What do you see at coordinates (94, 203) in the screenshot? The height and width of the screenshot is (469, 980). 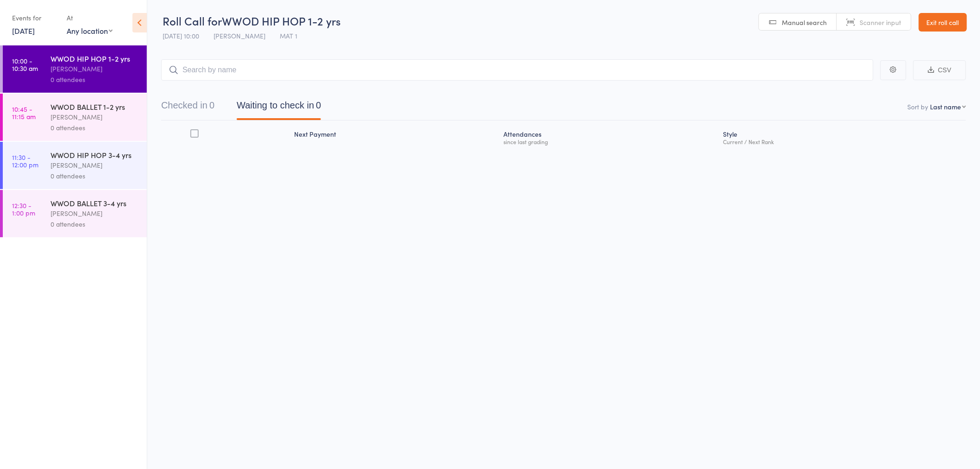 I see `div: WWOD BALLET 3-4 yrs` at bounding box center [94, 203].